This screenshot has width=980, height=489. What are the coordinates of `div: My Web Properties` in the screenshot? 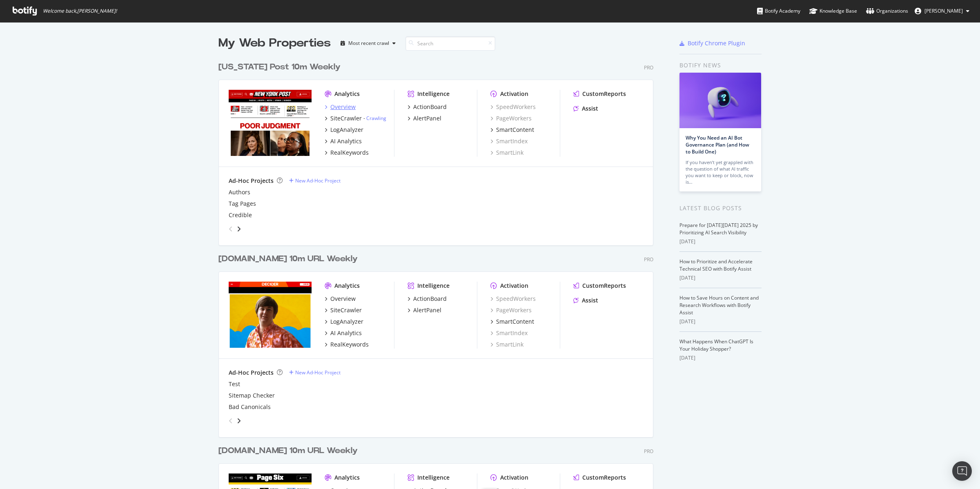 It's located at (274, 43).